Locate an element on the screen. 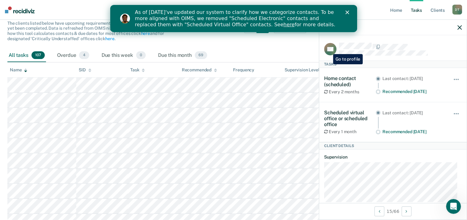 This screenshot has width=467, height=220. div: Name is located at coordinates (19, 70).